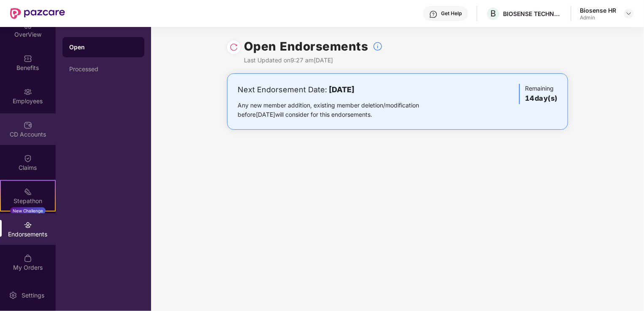 This screenshot has width=644, height=311. Describe the element at coordinates (37, 14) in the screenshot. I see `img: New Pazcare Logo` at that location.